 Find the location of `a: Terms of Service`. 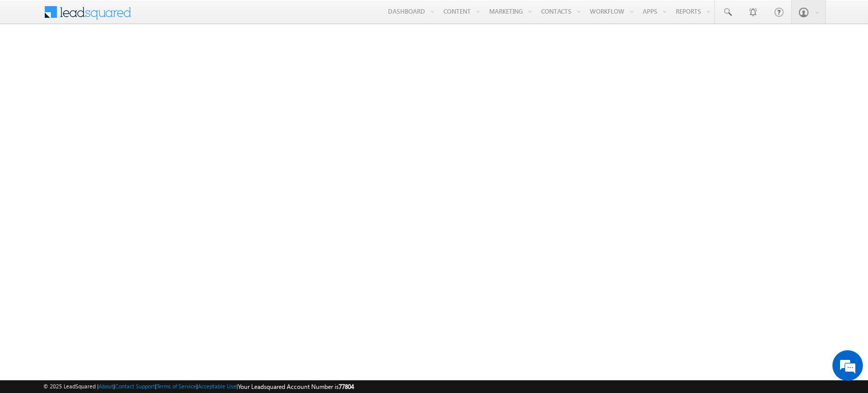

a: Terms of Service is located at coordinates (177, 386).